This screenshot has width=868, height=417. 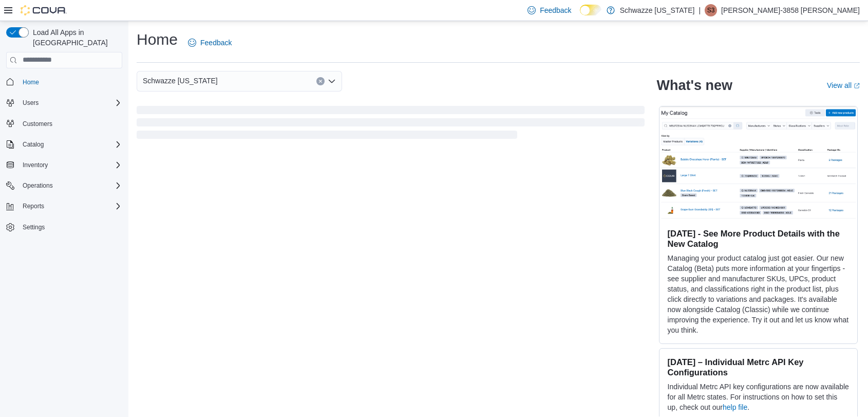 I want to click on a: help file, so click(x=735, y=408).